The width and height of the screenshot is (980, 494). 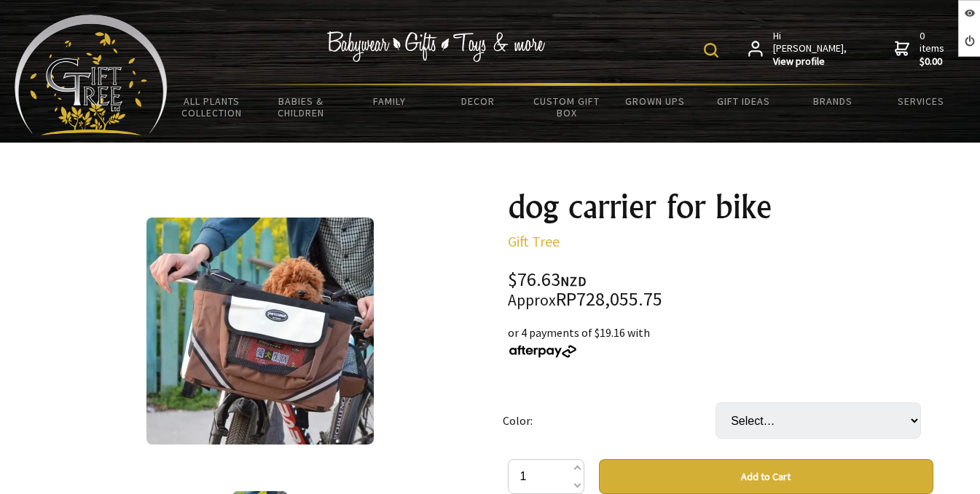 I want to click on img: Babywear - Gifts - Toys & more, so click(x=436, y=47).